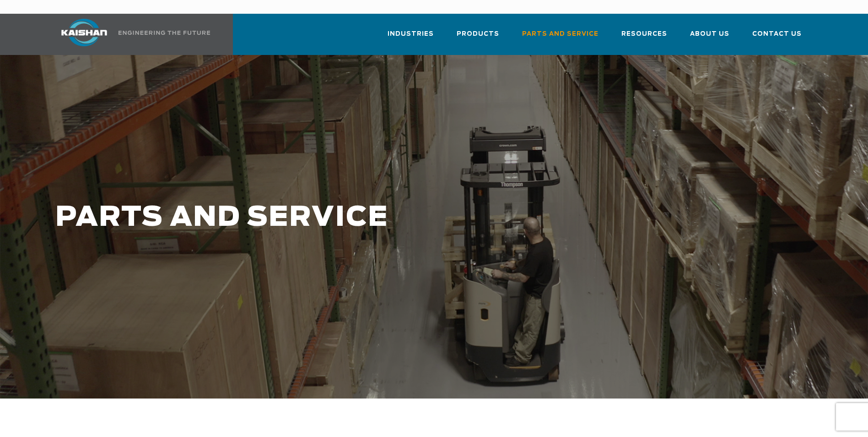 The width and height of the screenshot is (868, 437). What do you see at coordinates (165, 33) in the screenshot?
I see `img: Engineering the future` at bounding box center [165, 33].